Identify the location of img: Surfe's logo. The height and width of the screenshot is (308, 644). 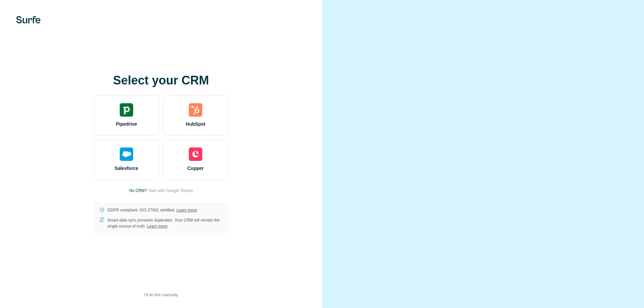
(28, 20).